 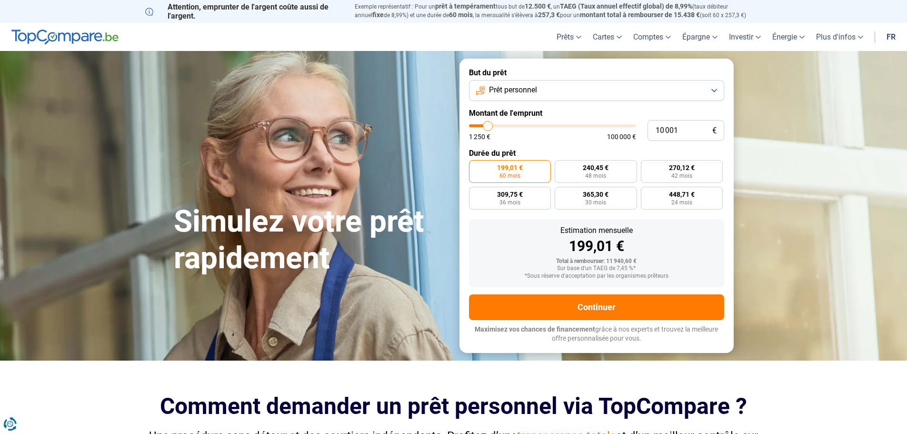 I want to click on a: Prêts, so click(x=569, y=37).